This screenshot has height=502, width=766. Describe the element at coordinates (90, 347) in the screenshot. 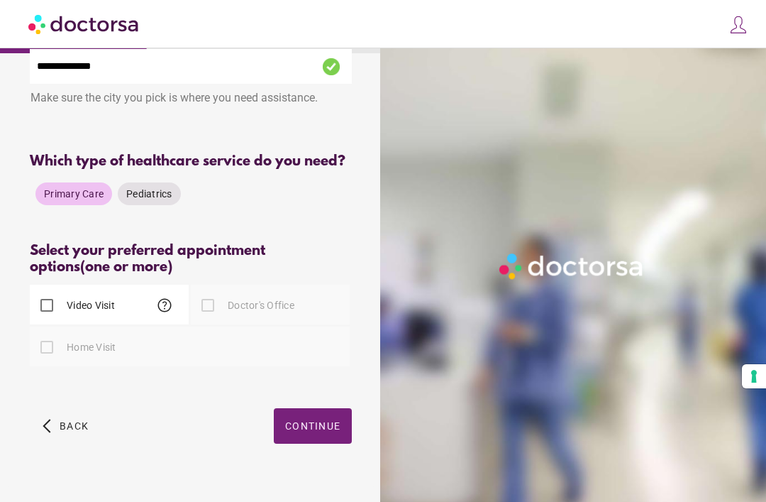

I see `label: Home Visit` at that location.